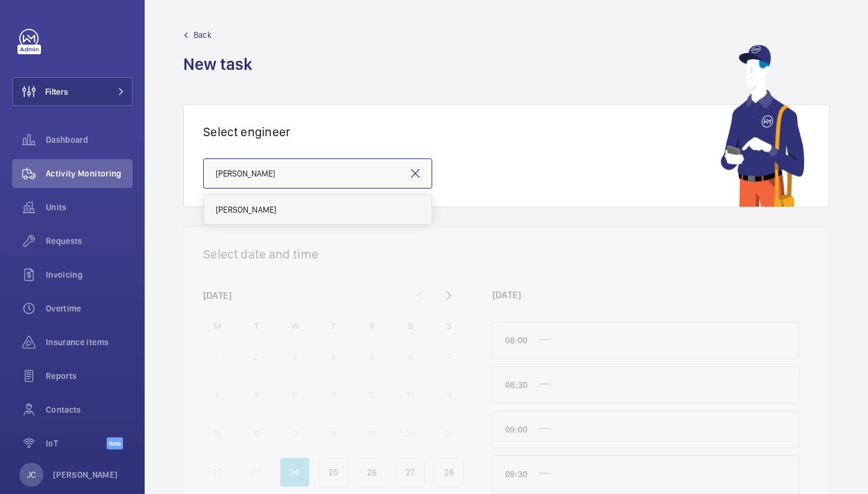  What do you see at coordinates (318, 173) in the screenshot?
I see `input: Type the engineer's name` at bounding box center [318, 173].